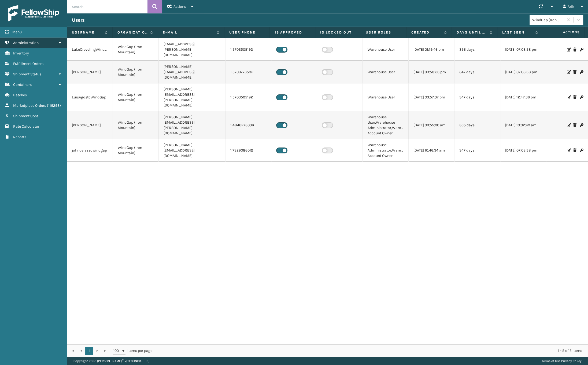 The width and height of the screenshot is (588, 365). I want to click on td: 356 days, so click(477, 50).